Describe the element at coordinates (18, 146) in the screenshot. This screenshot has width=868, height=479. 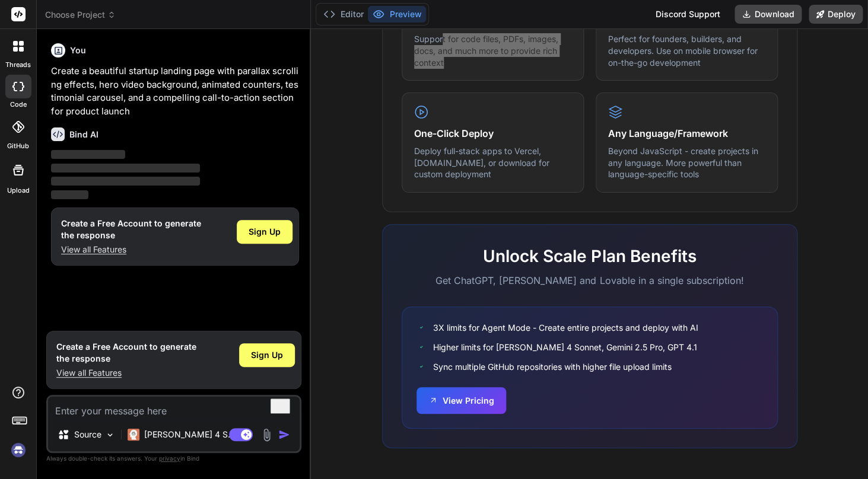
I see `label: GitHub` at that location.